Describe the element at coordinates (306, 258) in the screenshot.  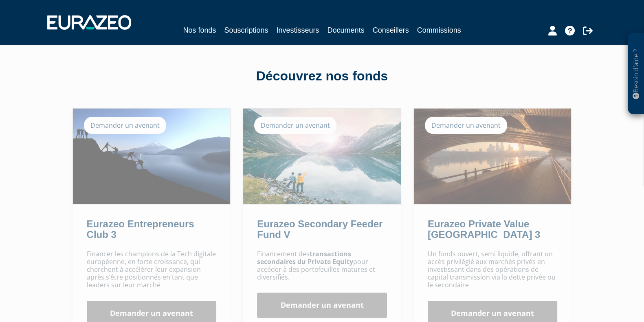
I see `strong: transactions secondaires du Private Equity` at that location.